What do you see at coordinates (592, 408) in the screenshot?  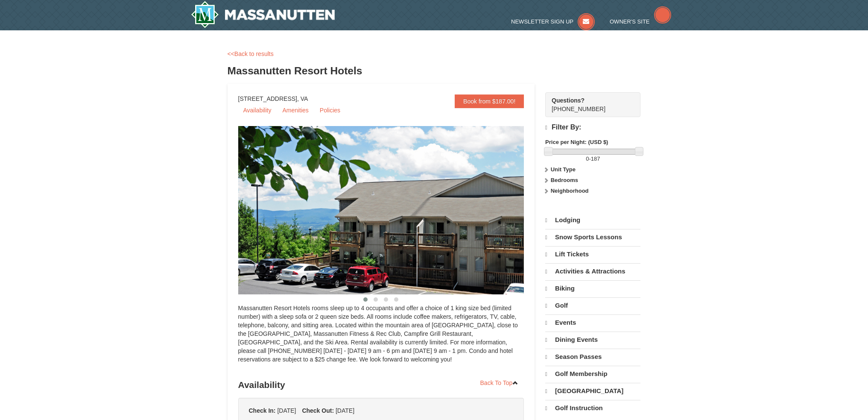 I see `a: Golf Instruction` at bounding box center [592, 408].